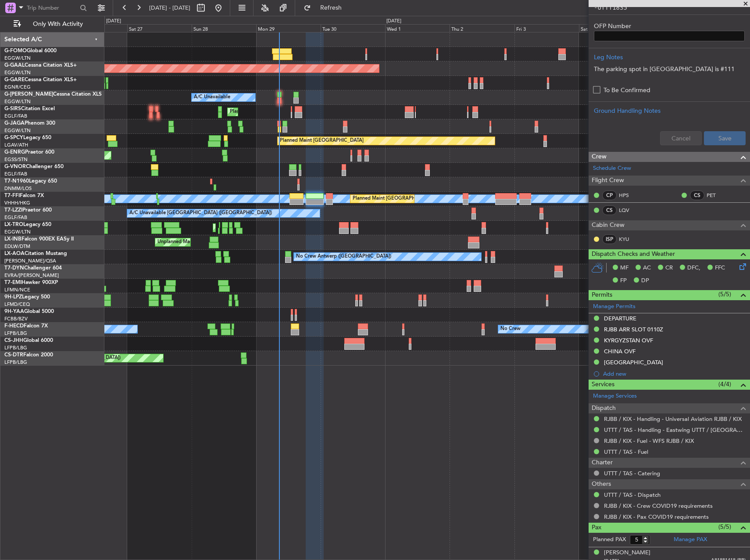  Describe the element at coordinates (17, 246) in the screenshot. I see `a: EDLW/DTM` at that location.